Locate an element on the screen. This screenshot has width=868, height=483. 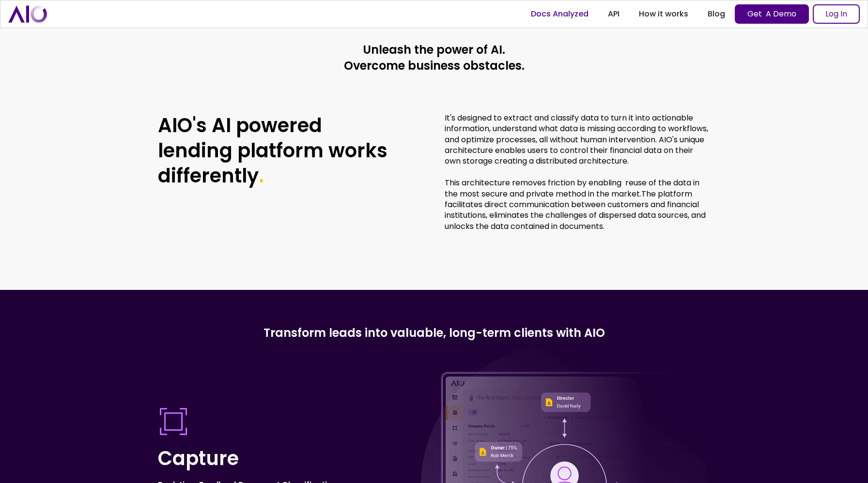
p: It's designed to extract and classify data to turn it into actionable information, understand wha... is located at coordinates (577, 172).